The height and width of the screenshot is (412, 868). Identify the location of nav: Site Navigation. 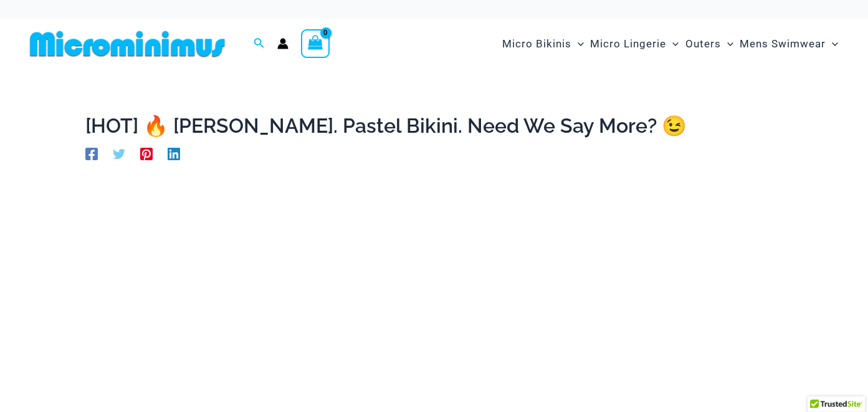
(669, 44).